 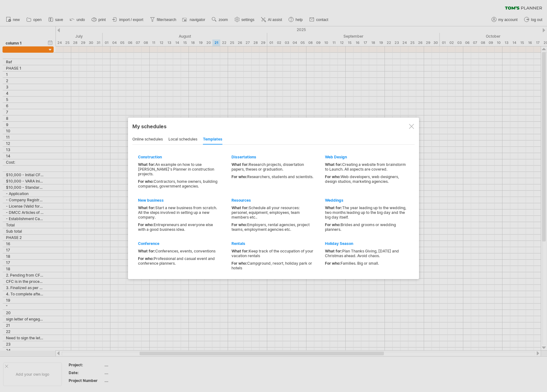 What do you see at coordinates (366, 263) in the screenshot?
I see `div: Families. Big or small.` at bounding box center [366, 263].